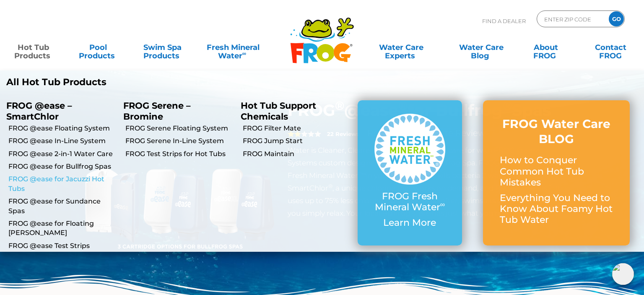 This screenshot has width=644, height=295. Describe the element at coordinates (556, 131) in the screenshot. I see `h3: FROG Water Care BLOG` at that location.